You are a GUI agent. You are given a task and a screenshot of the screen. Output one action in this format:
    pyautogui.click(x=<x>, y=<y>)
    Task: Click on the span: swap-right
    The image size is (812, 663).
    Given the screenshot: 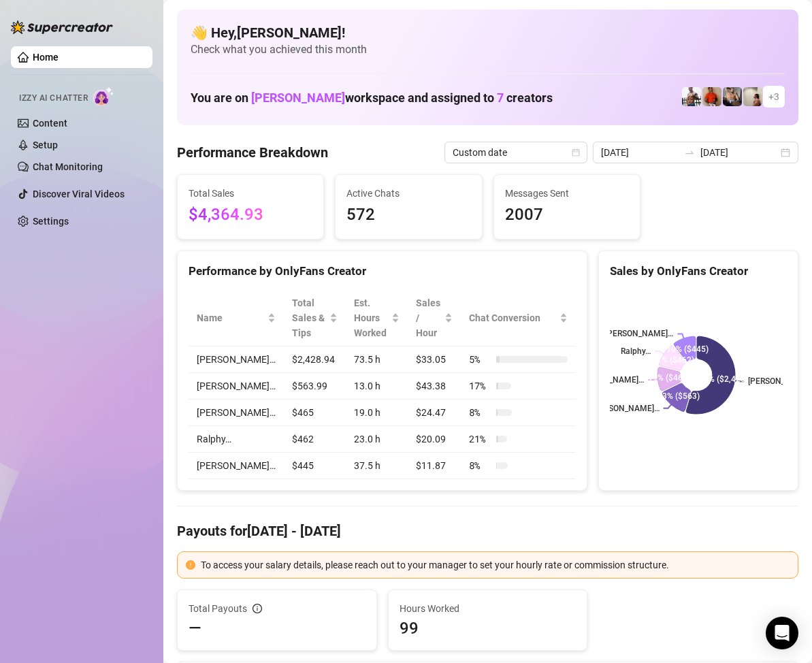 What is the action you would take?
    pyautogui.click(x=689, y=152)
    